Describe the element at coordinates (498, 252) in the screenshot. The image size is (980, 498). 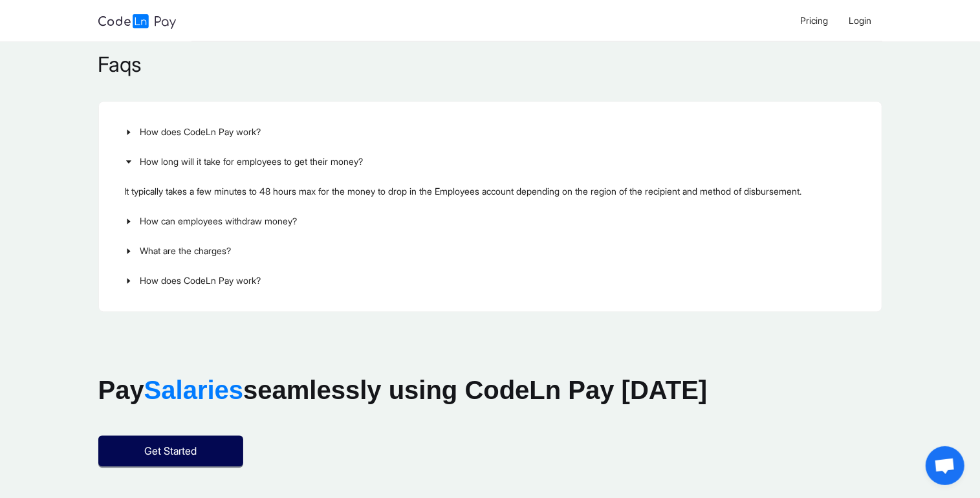
I see `span: What are the charges?` at that location.